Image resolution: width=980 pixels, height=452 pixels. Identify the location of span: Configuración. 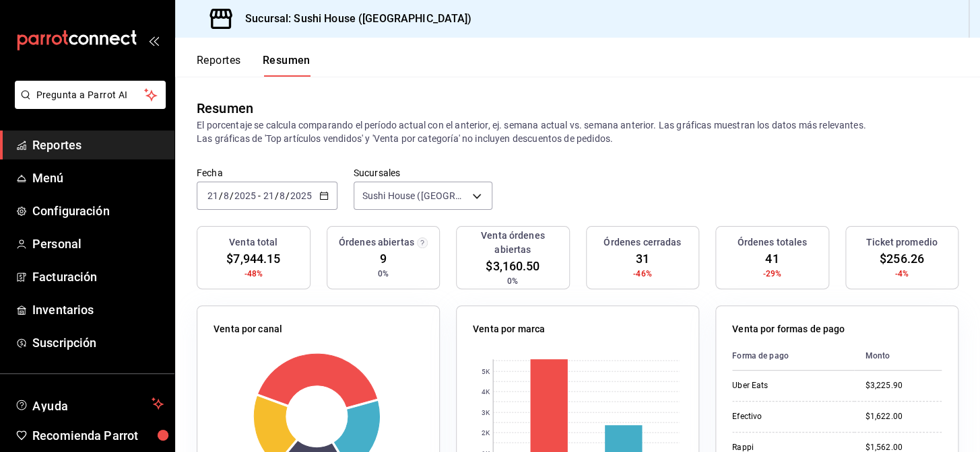
(97, 211).